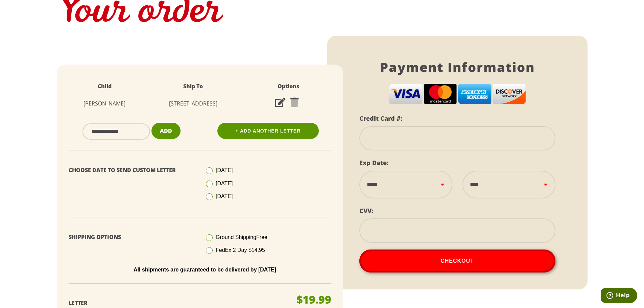 The image size is (644, 308). I want to click on button: Add, so click(166, 131).